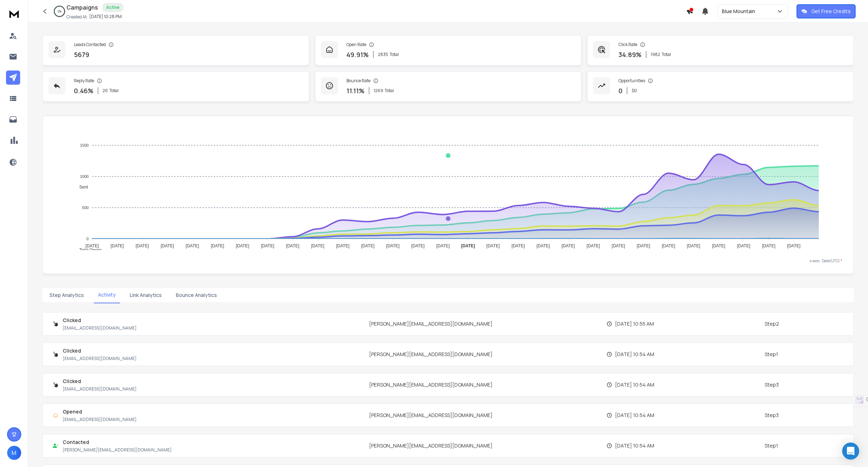  I want to click on p: Reply Rate, so click(84, 81).